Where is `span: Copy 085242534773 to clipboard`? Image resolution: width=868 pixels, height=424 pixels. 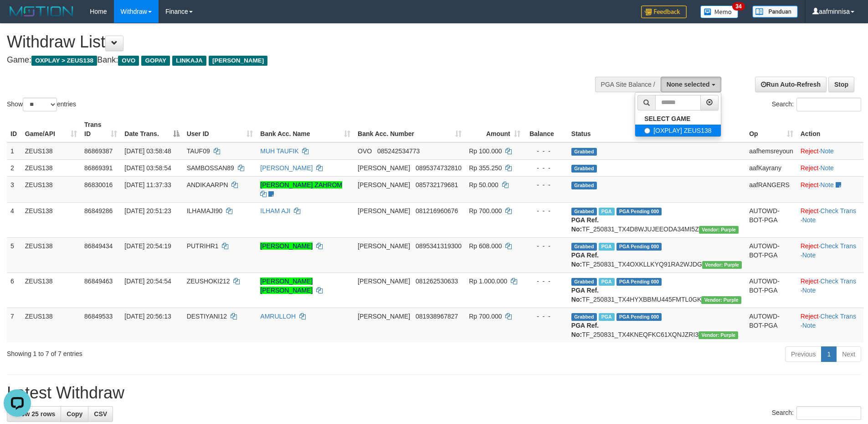
span: Copy 085242534773 to clipboard is located at coordinates (399, 151).